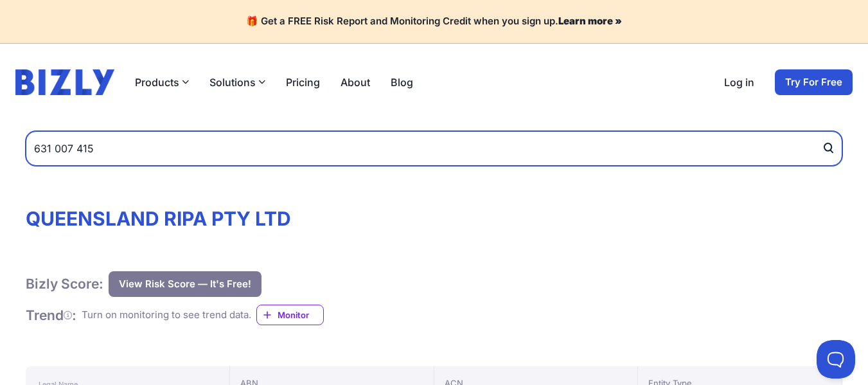  Describe the element at coordinates (167, 315) in the screenshot. I see `div: Turn on monitoring to see trend data.` at that location.